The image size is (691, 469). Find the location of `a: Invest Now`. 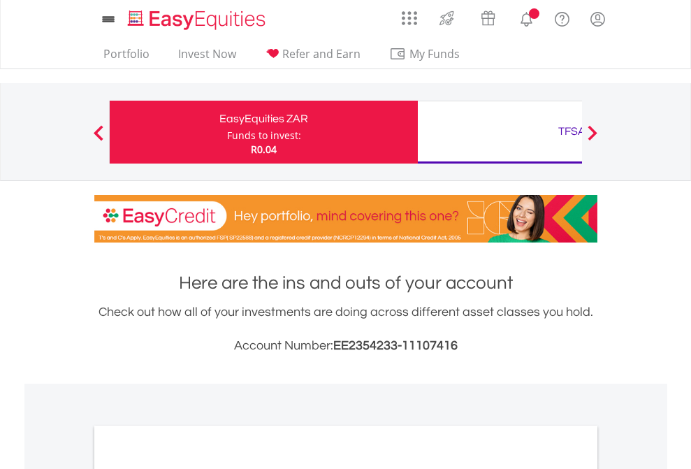

a: Invest Now is located at coordinates (207, 57).